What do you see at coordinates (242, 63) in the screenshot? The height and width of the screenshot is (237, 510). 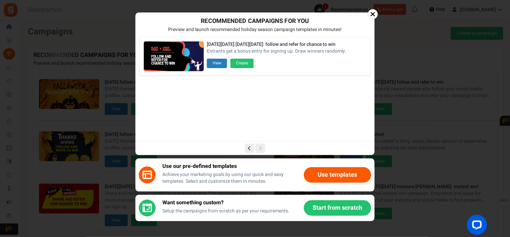 I see `button: Create` at bounding box center [242, 63].